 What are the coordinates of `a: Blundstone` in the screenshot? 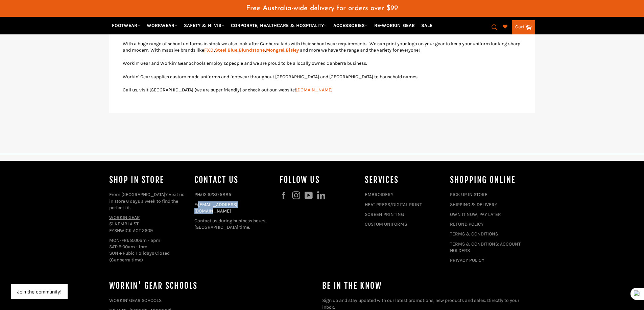 It's located at (252, 50).